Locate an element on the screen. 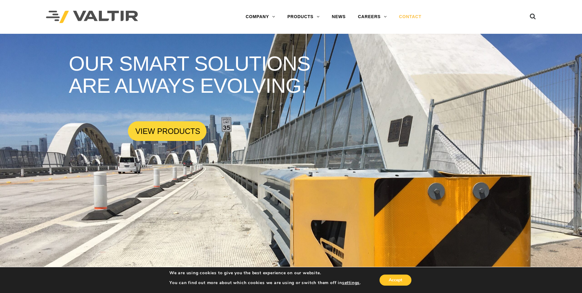  p: We are using cookies to give you the best experience on our website. is located at coordinates (265, 273).